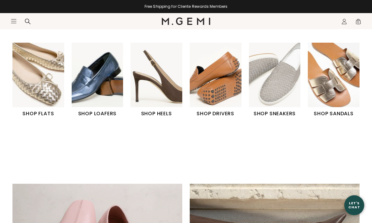 The height and width of the screenshot is (223, 372). What do you see at coordinates (38, 80) in the screenshot?
I see `a: SHOP FLATS` at bounding box center [38, 80].